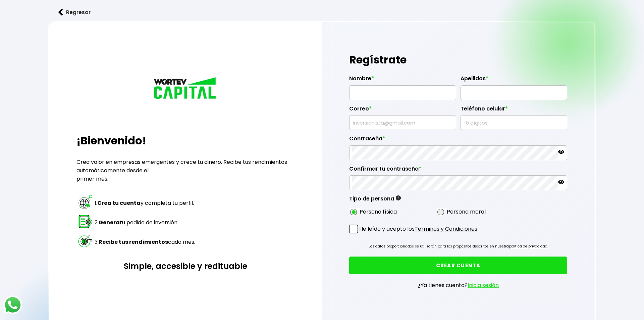 Image resolution: width=644 pixels, height=320 pixels. I want to click on label: Contraseña, so click(458, 140).